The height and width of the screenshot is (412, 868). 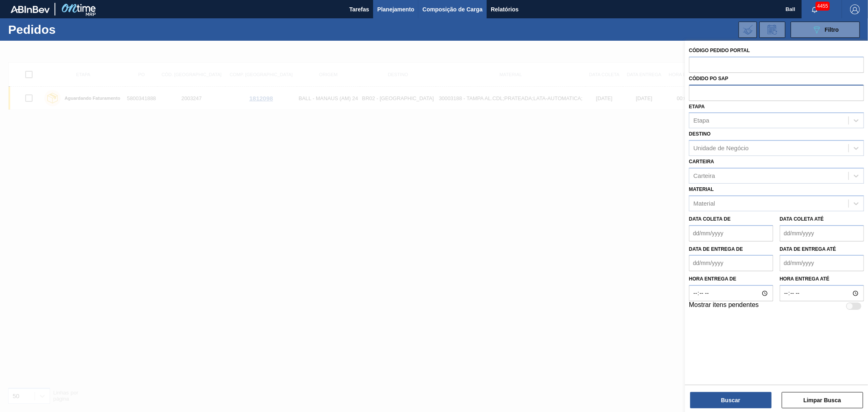 I want to click on label: Data de Entrega até, so click(x=808, y=249).